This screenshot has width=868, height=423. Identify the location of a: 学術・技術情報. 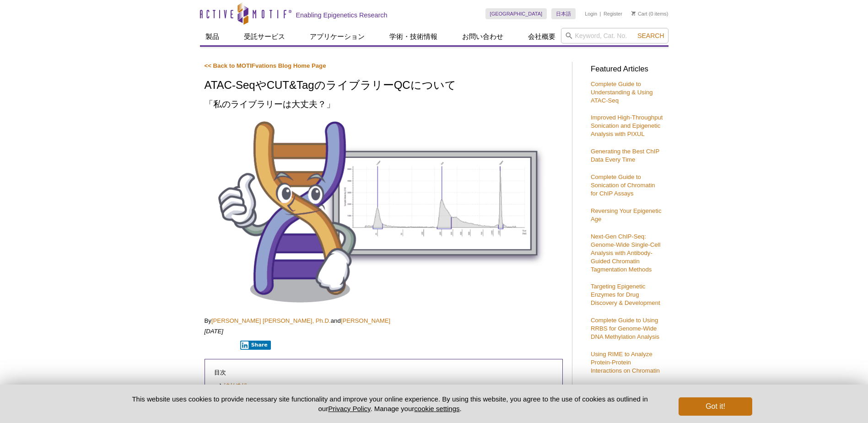
(413, 37).